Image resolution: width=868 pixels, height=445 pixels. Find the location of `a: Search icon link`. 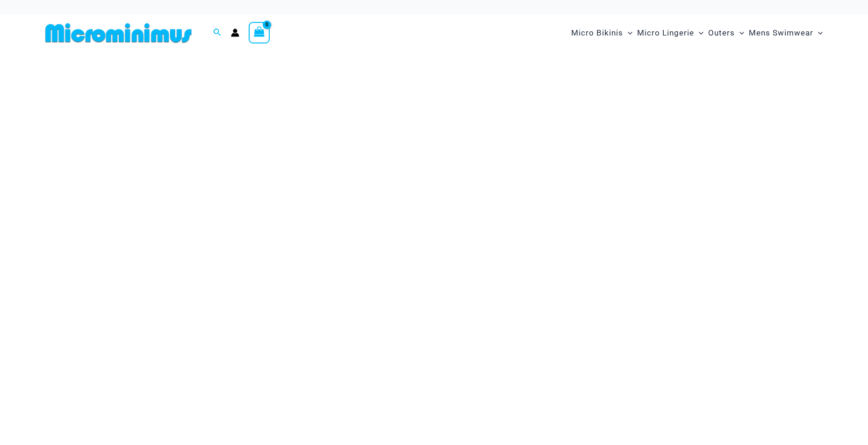

a: Search icon link is located at coordinates (217, 33).